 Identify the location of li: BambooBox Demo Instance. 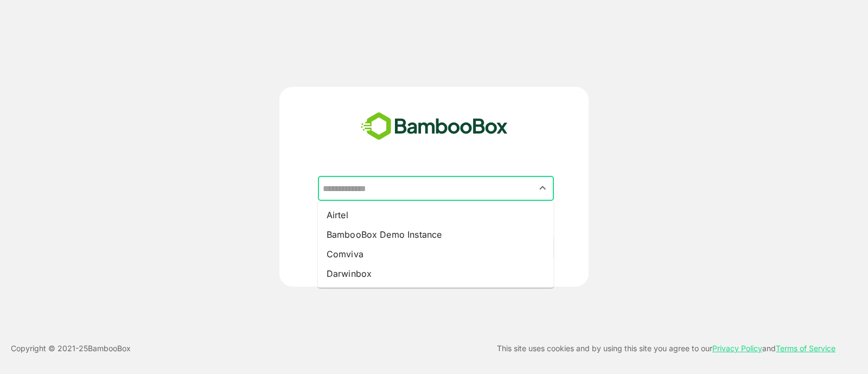
(436, 234).